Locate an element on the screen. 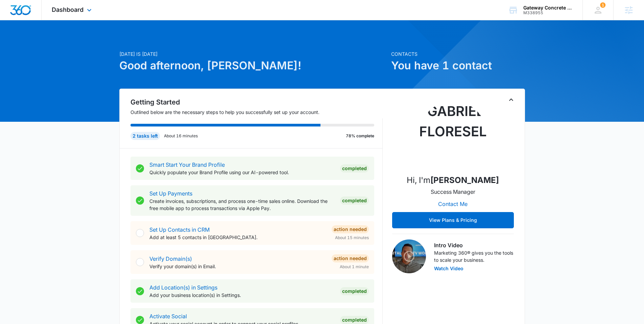 The height and width of the screenshot is (324, 644). span: 1 is located at coordinates (603, 5).